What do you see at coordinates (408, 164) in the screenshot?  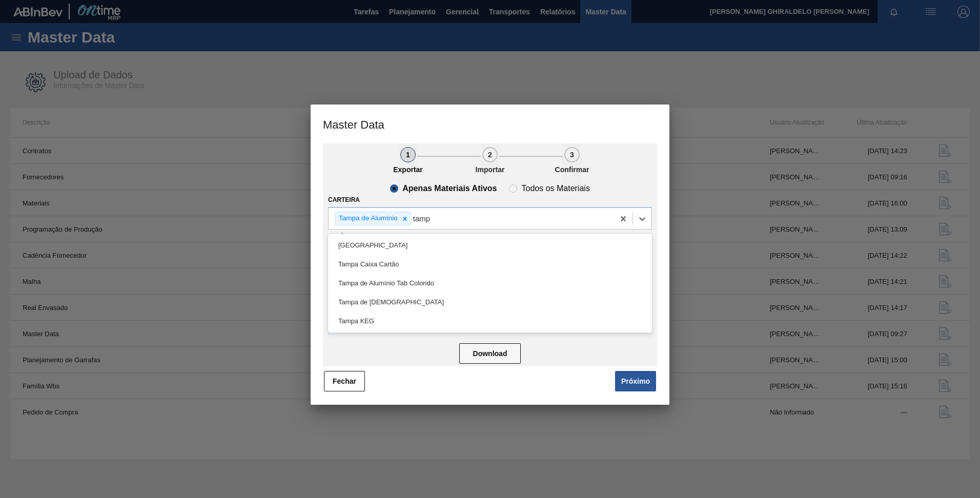 I see `button: 1Exportar` at bounding box center [408, 164].